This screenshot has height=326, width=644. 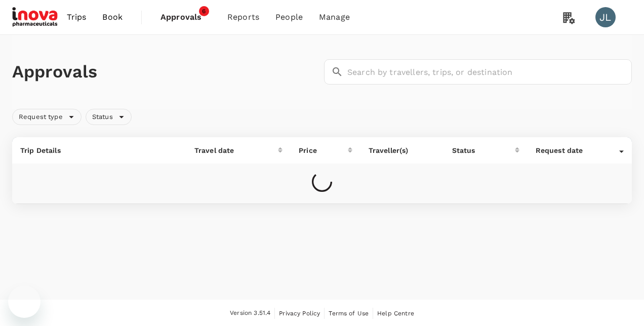 What do you see at coordinates (47, 117) in the screenshot?
I see `div: Request type` at bounding box center [47, 117].